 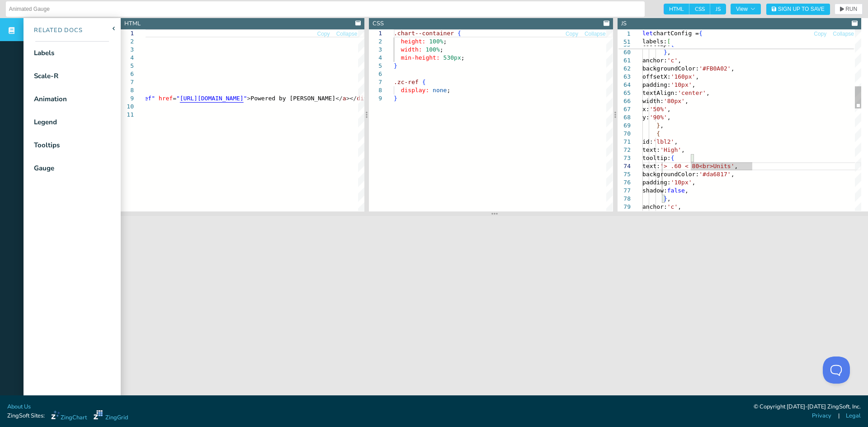 What do you see at coordinates (802, 9) in the screenshot?
I see `span: Sign Up to Save` at bounding box center [802, 9].